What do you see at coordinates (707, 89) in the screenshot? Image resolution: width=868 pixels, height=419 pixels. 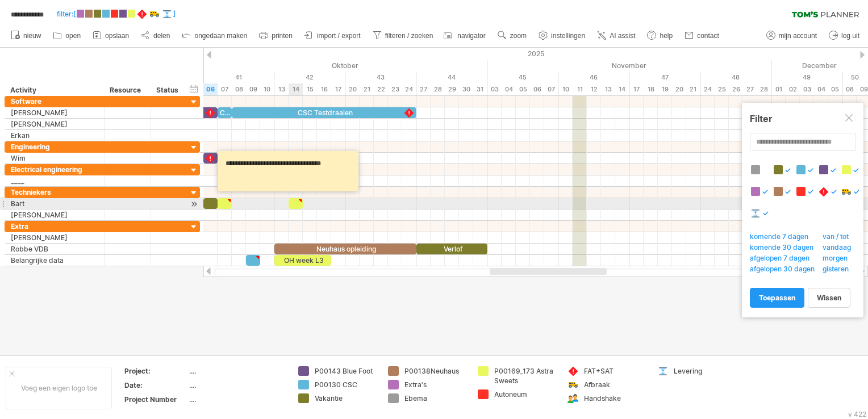 I see `div: maandag, 24 November 2025` at bounding box center [707, 89].